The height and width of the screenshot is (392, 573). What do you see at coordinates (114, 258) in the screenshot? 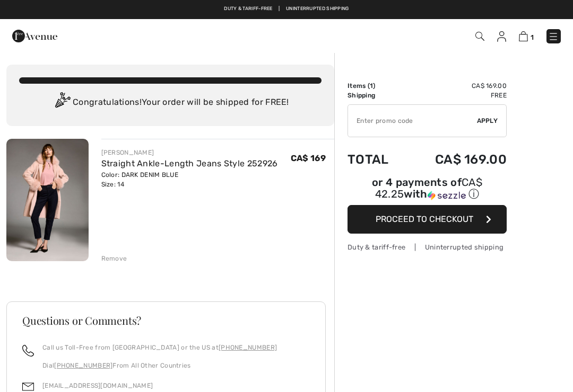
I see `div: Remove` at bounding box center [114, 258].